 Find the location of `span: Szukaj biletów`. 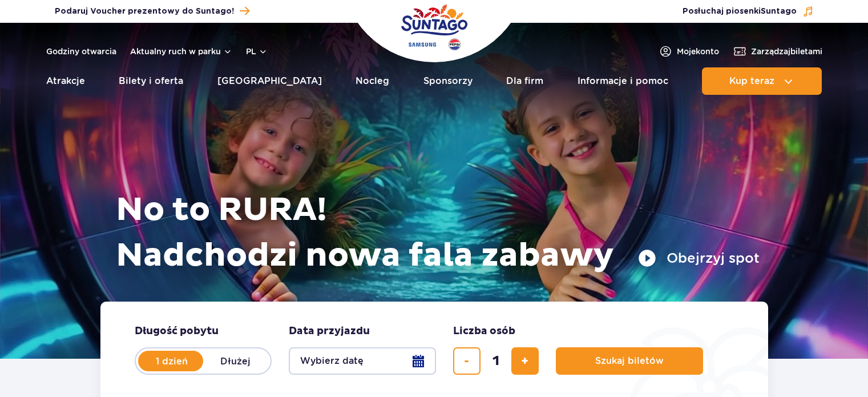

span: Szukaj biletów is located at coordinates (630, 361).